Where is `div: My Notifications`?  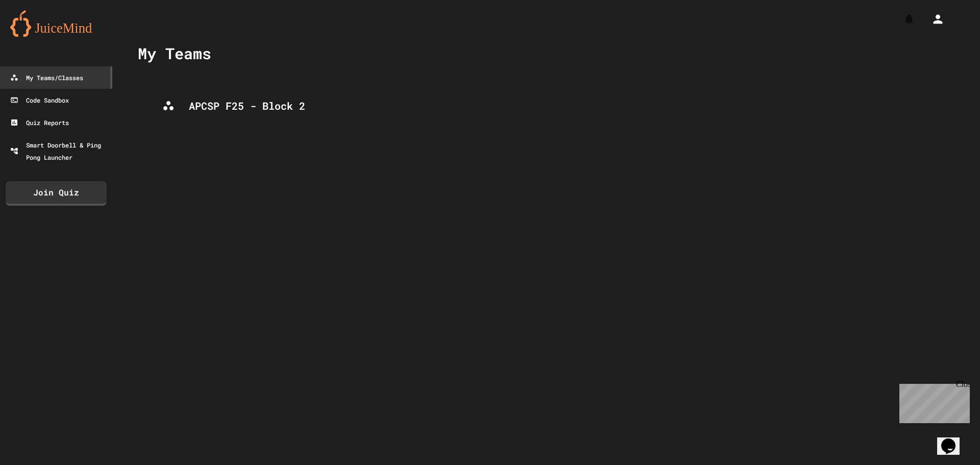 div: My Notifications is located at coordinates (901, 19).